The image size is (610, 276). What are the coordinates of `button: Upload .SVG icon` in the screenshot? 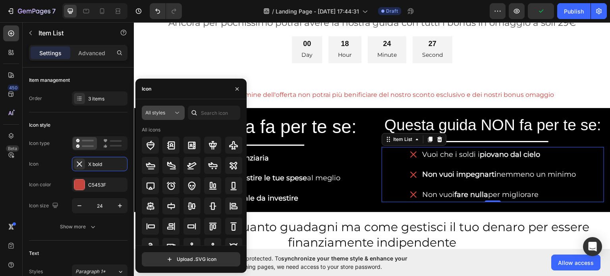 It's located at (191, 259).